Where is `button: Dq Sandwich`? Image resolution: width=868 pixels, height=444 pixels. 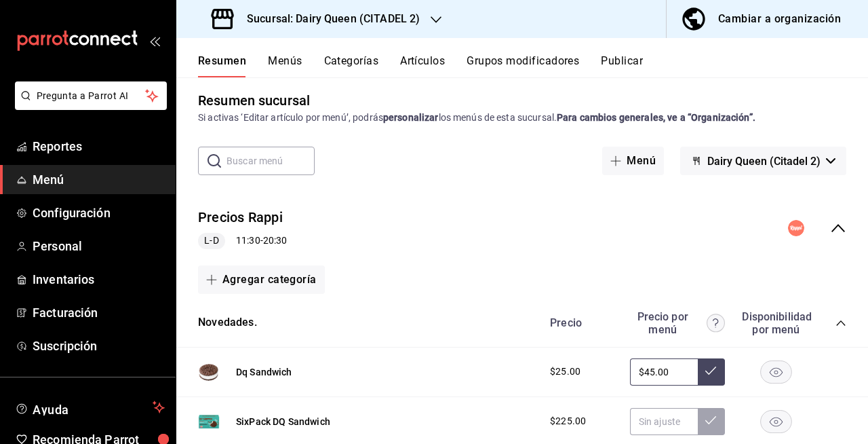 button: Dq Sandwich is located at coordinates (264, 372).